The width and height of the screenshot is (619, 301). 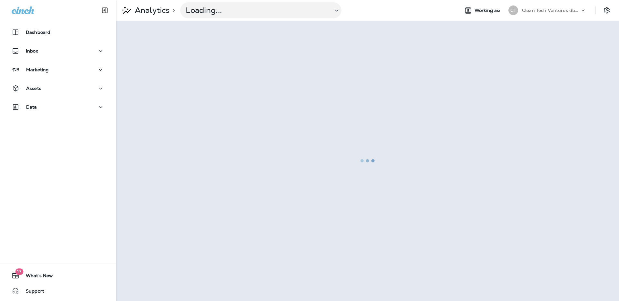 What do you see at coordinates (151, 10) in the screenshot?
I see `p: Analytics` at bounding box center [151, 10].